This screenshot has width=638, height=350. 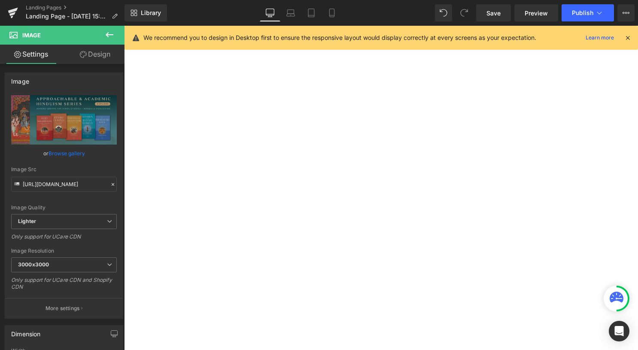 What do you see at coordinates (444, 13) in the screenshot?
I see `button: Undo` at bounding box center [444, 13].